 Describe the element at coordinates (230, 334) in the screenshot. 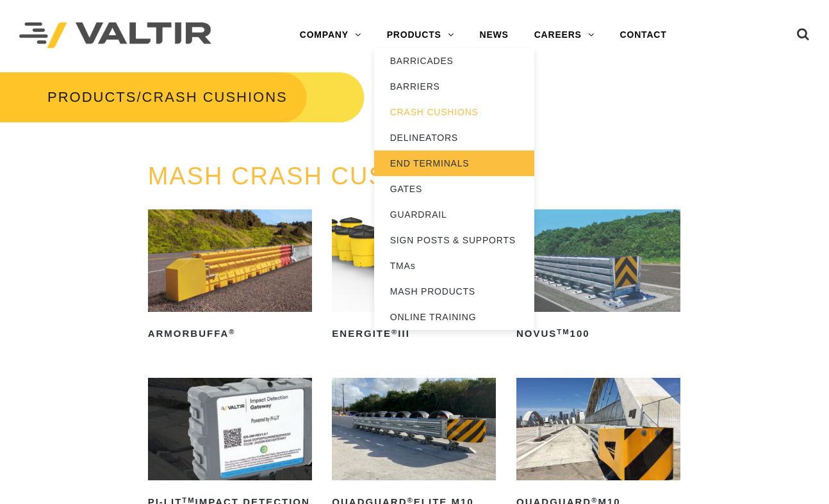

I see `h2: ArmorBuffa` at that location.